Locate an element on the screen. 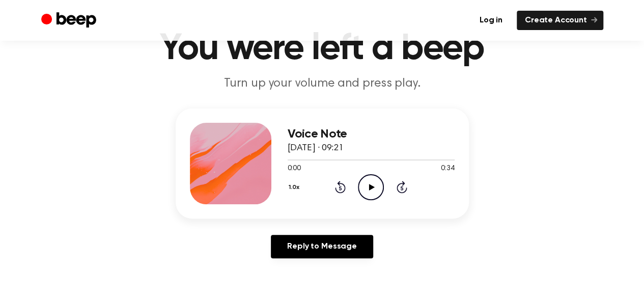  span: 0:00 is located at coordinates (294, 169).